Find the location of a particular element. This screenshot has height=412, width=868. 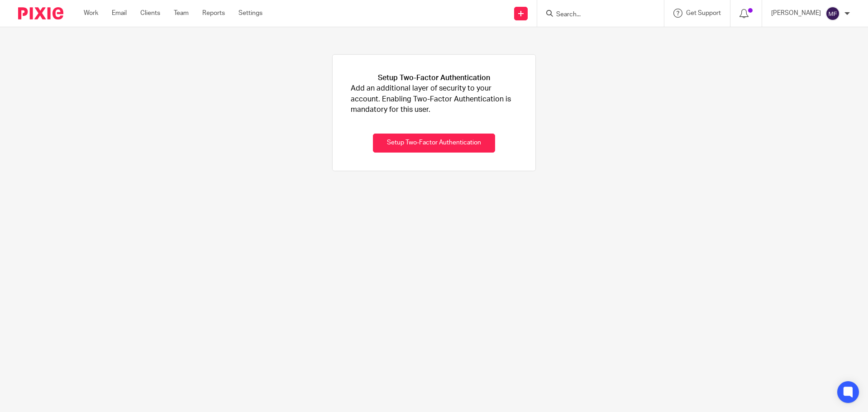

img: svg%3E is located at coordinates (833, 13).